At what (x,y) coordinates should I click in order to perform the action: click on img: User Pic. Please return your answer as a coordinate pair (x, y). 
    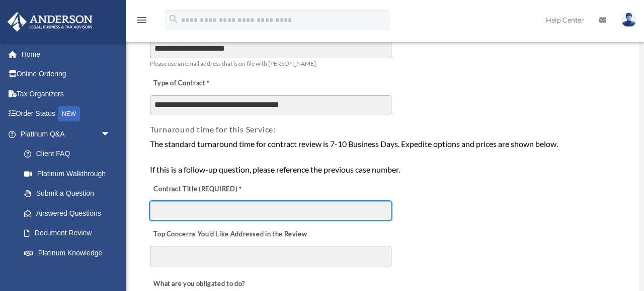
    Looking at the image, I should click on (629, 19).